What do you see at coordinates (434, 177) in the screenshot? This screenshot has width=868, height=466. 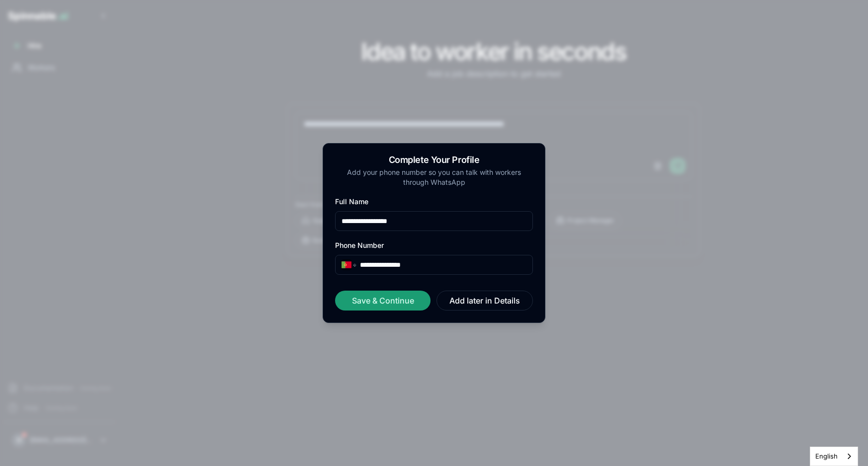 I see `p: Add your phone number so you can talk with workers through WhatsApp` at bounding box center [434, 177].